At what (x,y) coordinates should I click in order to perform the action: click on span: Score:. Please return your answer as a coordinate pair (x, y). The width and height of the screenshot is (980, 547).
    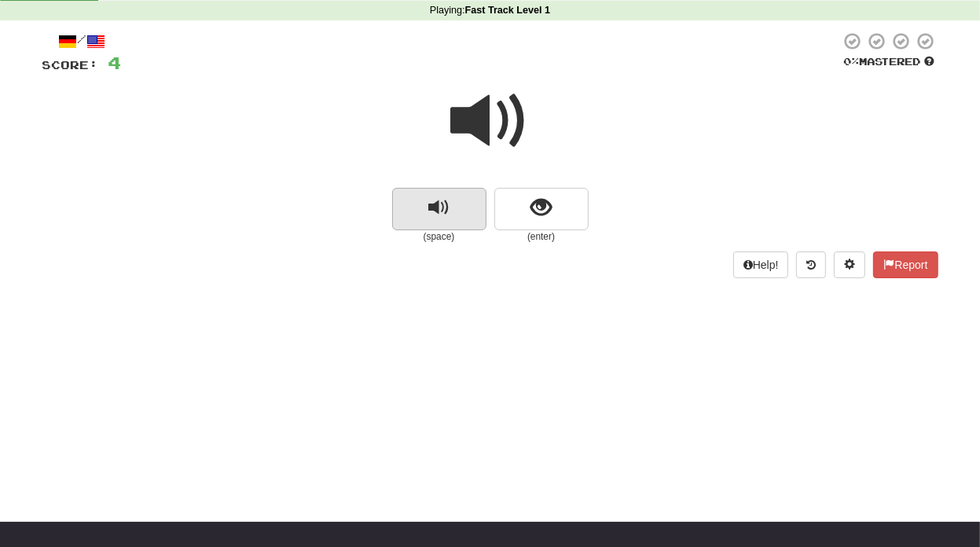
    Looking at the image, I should click on (71, 65).